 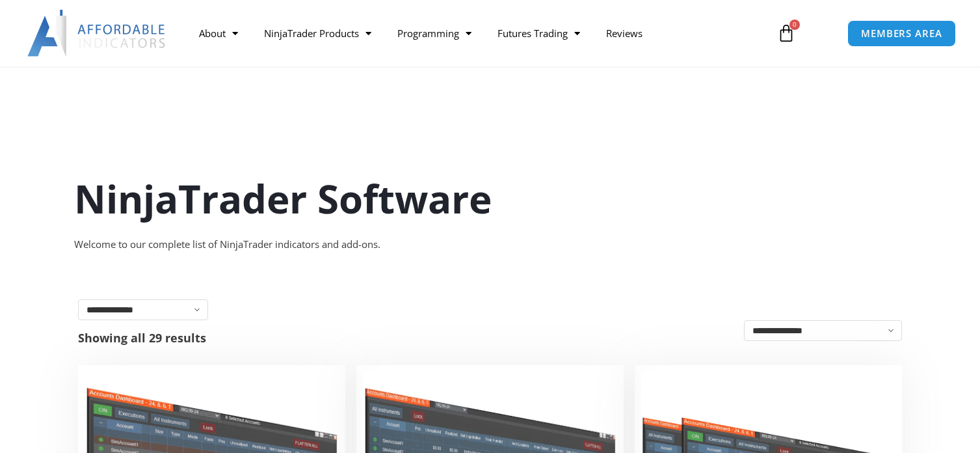 What do you see at coordinates (435, 33) in the screenshot?
I see `a: Programming` at bounding box center [435, 33].